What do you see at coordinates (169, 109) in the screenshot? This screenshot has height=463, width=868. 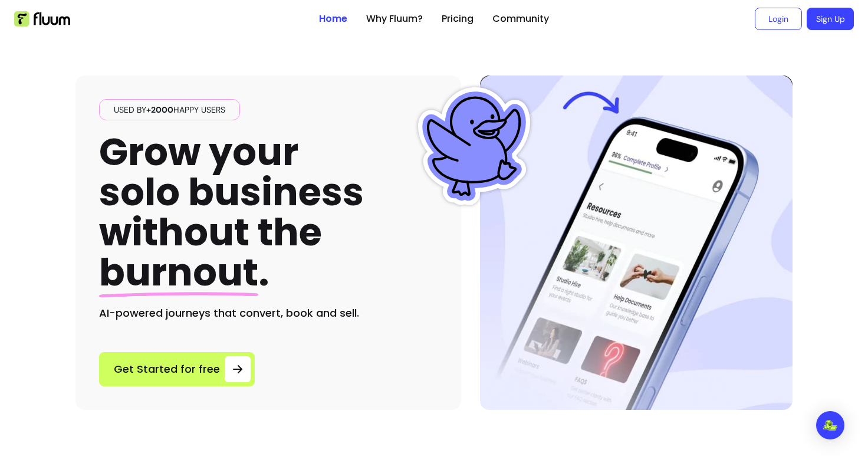 I see `span: Used by happy users` at bounding box center [169, 109].